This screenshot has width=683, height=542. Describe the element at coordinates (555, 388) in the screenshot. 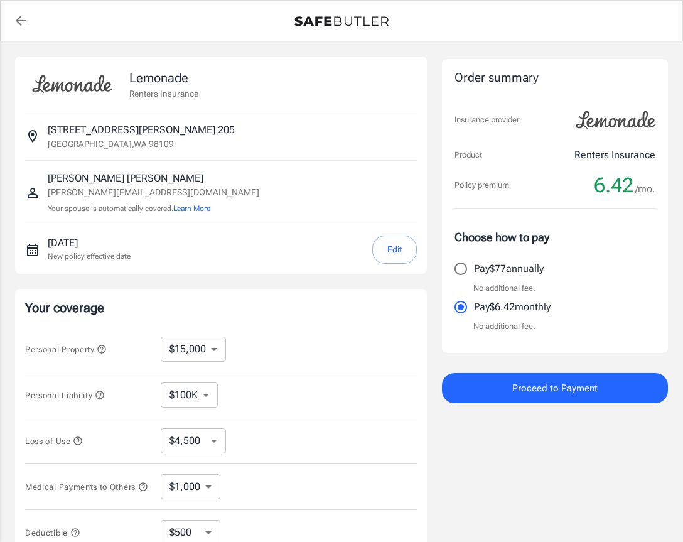

I see `span: Proceed to Payment` at that location.